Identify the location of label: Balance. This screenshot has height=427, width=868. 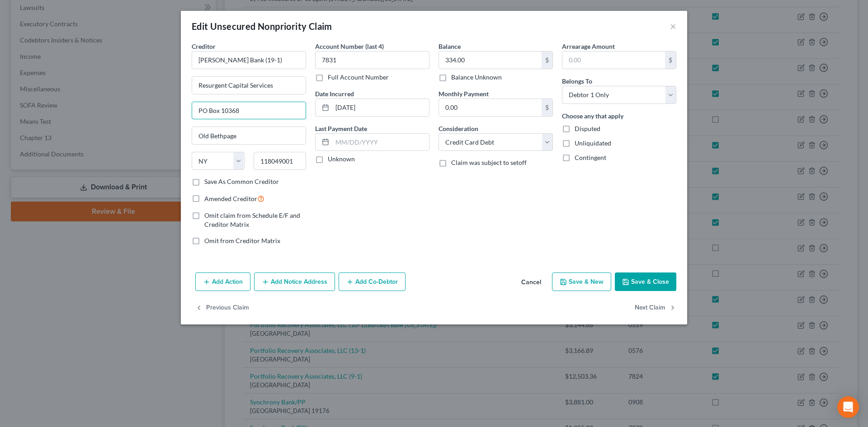
(450, 46).